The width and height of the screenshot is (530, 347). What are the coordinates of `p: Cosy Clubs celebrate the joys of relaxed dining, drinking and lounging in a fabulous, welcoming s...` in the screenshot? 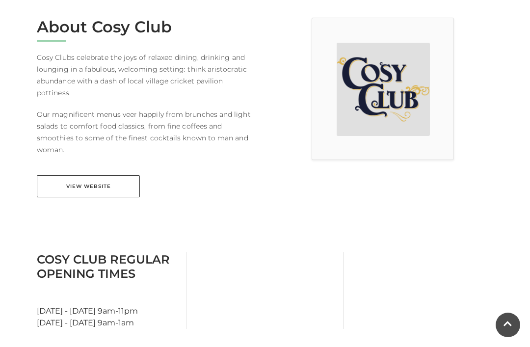 It's located at (147, 75).